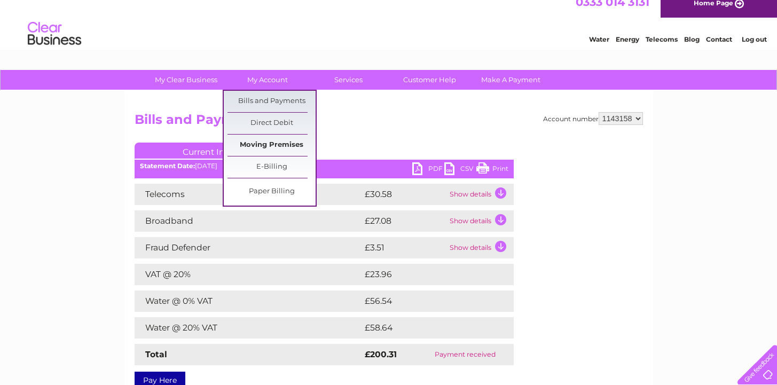 Image resolution: width=777 pixels, height=385 pixels. What do you see at coordinates (156, 354) in the screenshot?
I see `strong: Total` at bounding box center [156, 354].